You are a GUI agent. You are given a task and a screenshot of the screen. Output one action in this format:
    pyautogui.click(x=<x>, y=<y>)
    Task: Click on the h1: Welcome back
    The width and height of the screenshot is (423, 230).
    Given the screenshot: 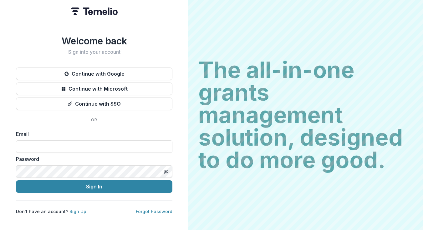 What is the action you would take?
    pyautogui.click(x=94, y=41)
    